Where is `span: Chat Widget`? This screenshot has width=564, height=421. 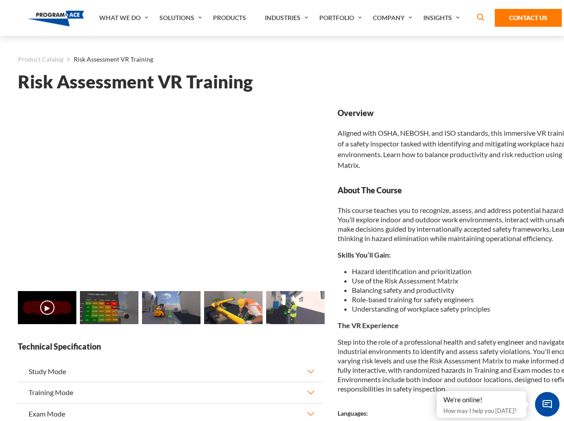
span: Chat Widget is located at coordinates (547, 404).